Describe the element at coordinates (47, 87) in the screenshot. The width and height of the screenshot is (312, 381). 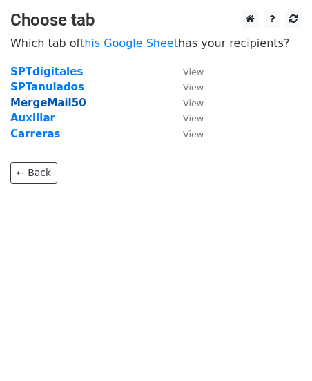
I see `strong: SPTanulados` at that location.